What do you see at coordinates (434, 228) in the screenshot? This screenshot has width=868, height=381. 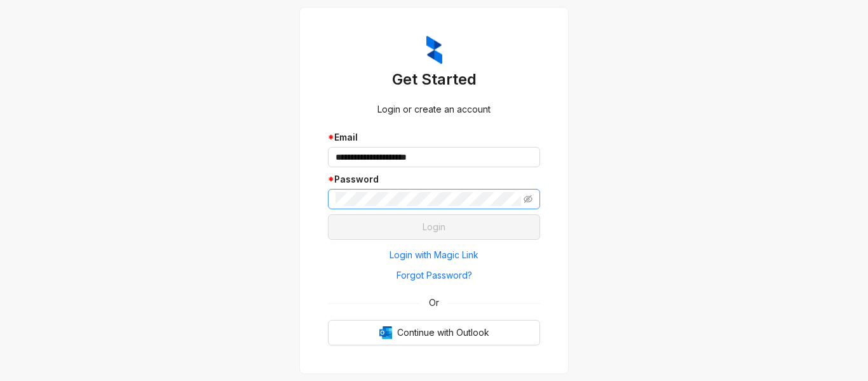 I see `button: Login` at bounding box center [434, 228].